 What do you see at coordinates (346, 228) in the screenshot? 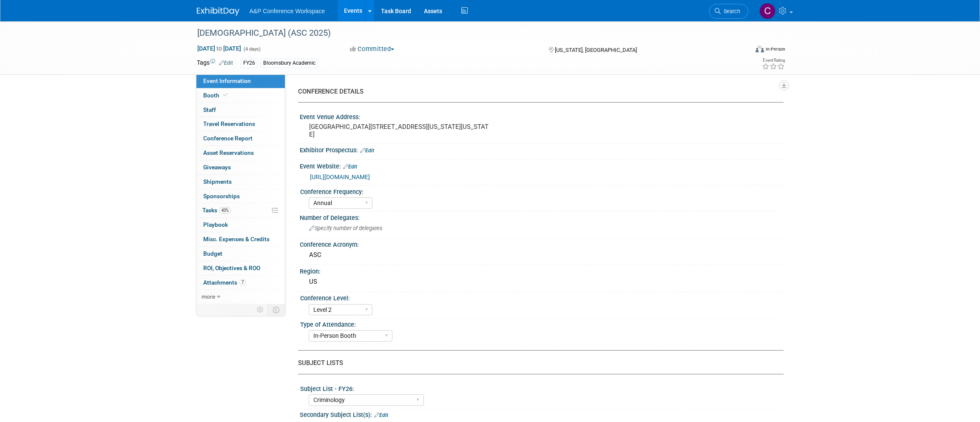
I see `span: Specify number of delegates` at bounding box center [346, 228].